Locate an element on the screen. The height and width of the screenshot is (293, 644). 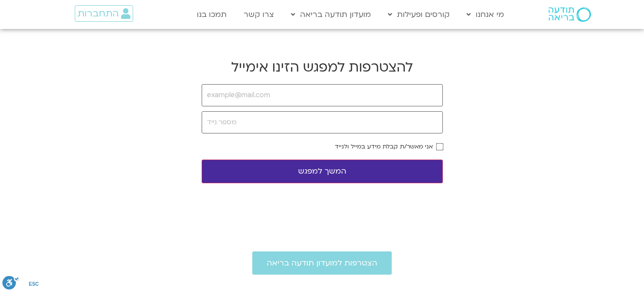
label: אני מאשר/ת קבלת מידע במייל ולנייד is located at coordinates (383, 146).